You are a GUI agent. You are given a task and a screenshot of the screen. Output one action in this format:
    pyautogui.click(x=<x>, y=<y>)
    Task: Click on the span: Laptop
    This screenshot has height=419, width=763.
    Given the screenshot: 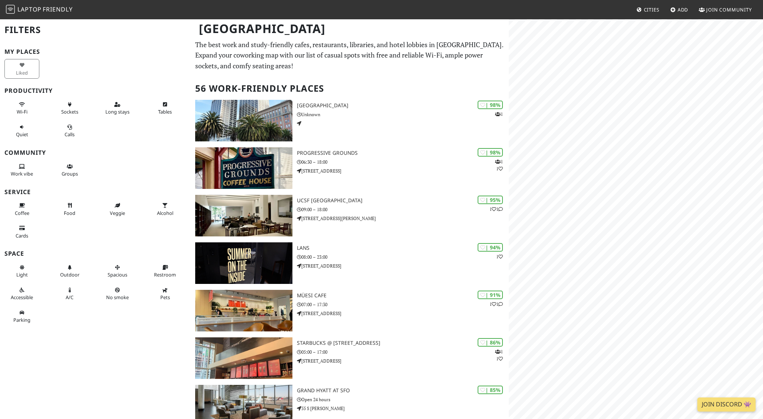 What is the action you would take?
    pyautogui.click(x=29, y=9)
    